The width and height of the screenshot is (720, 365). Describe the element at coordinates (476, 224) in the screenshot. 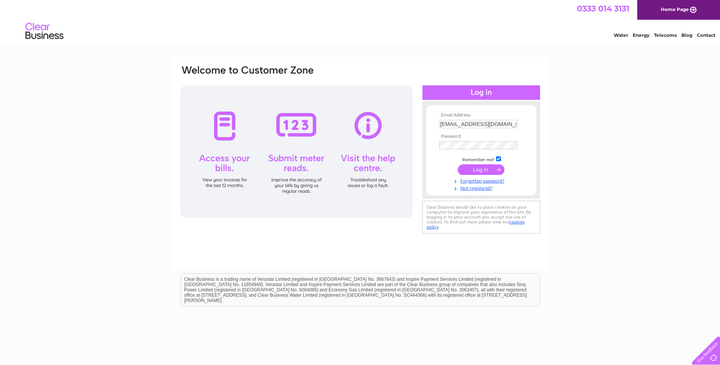

I see `a: cookies policy` at that location.